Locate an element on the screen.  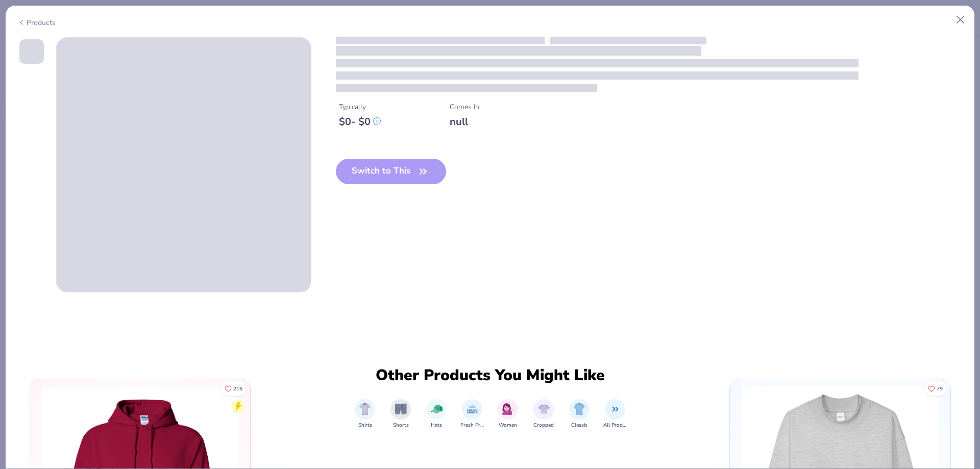
img: Classic Image is located at coordinates (579, 408).